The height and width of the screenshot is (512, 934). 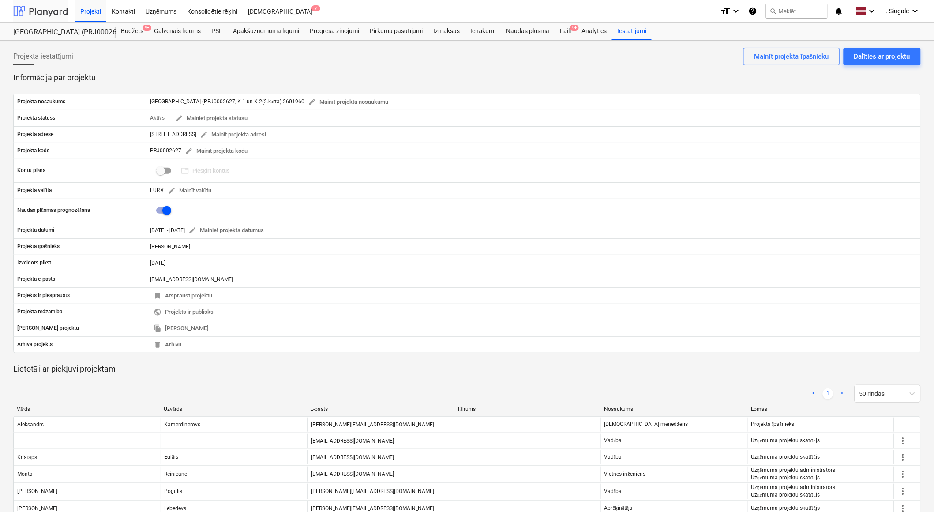 I want to click on span: Mainiet projekta datumus, so click(x=226, y=230).